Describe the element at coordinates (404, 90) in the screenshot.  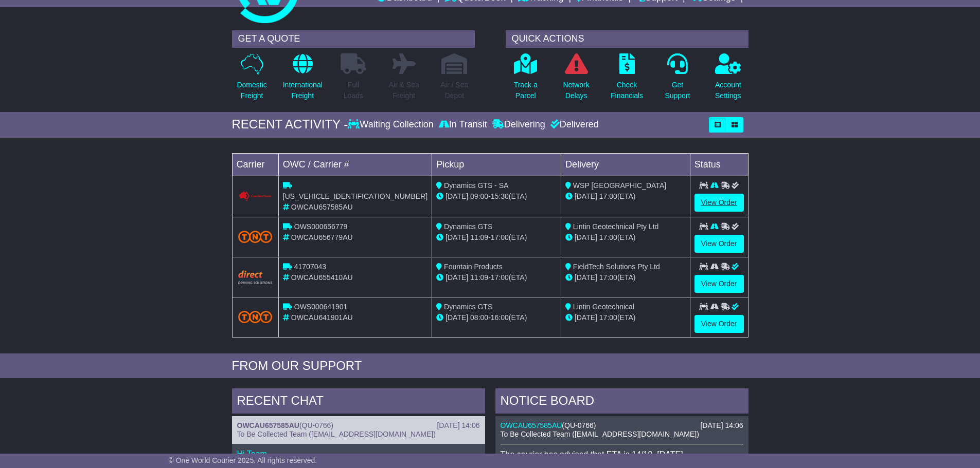
I see `p: Air & Sea Freight` at that location.